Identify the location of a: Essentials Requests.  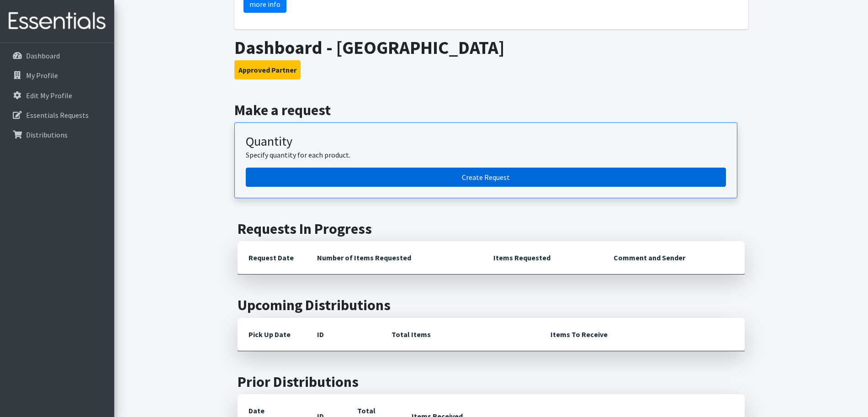
(57, 115).